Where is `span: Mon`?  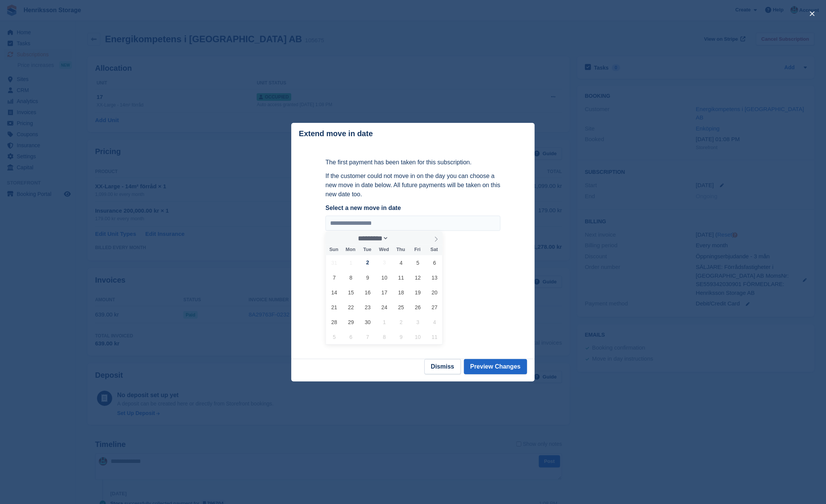 span: Mon is located at coordinates (351, 249).